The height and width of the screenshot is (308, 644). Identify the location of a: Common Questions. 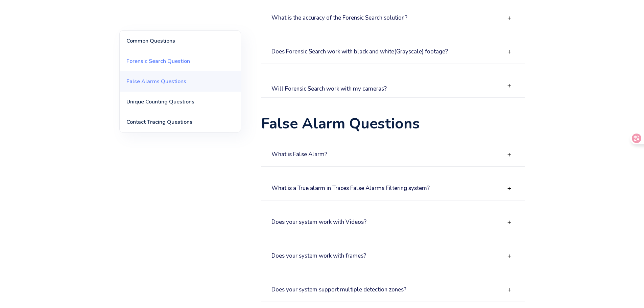
(180, 41).